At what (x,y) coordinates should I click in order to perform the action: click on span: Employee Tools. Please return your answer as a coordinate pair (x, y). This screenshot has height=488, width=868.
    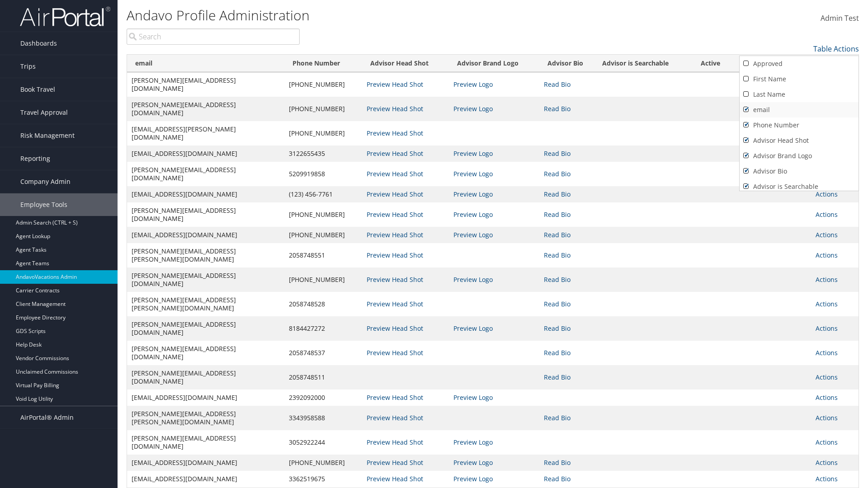
    Looking at the image, I should click on (44, 204).